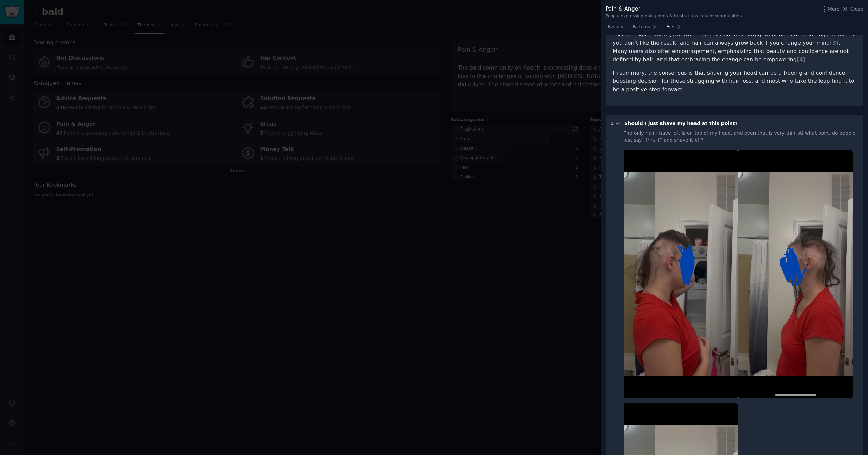 This screenshot has width=868, height=455. Describe the element at coordinates (674, 28) in the screenshot. I see `a: Ask` at that location.